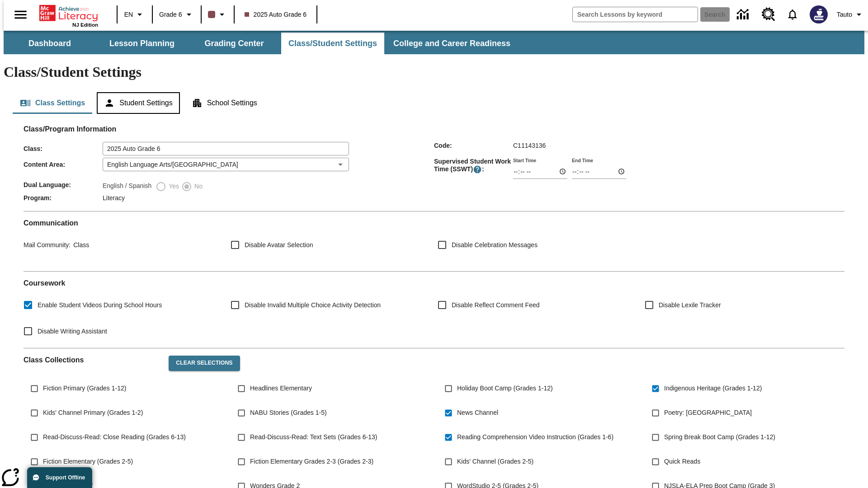 Image resolution: width=868 pixels, height=488 pixels. What do you see at coordinates (142, 43) in the screenshot?
I see `button: Lesson Planning` at bounding box center [142, 43].